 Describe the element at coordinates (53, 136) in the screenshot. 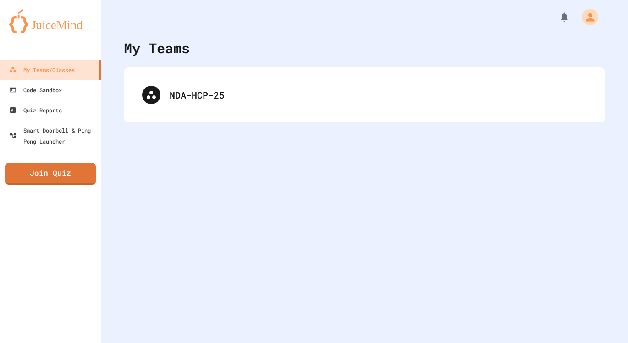

I see `div: Smart Doorbell & Ping Pong Launcher` at that location.